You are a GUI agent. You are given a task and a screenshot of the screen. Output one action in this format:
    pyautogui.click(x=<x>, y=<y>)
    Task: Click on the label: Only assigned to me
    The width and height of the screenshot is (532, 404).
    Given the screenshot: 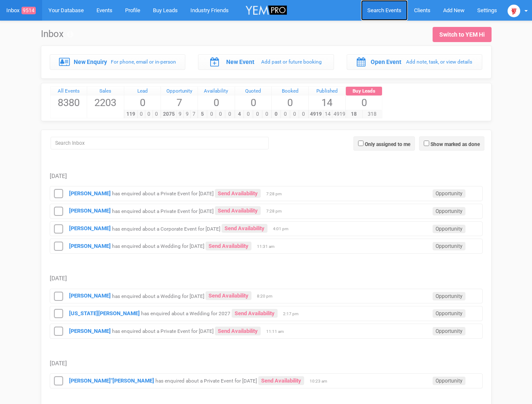 What is the action you would take?
    pyautogui.click(x=387, y=144)
    